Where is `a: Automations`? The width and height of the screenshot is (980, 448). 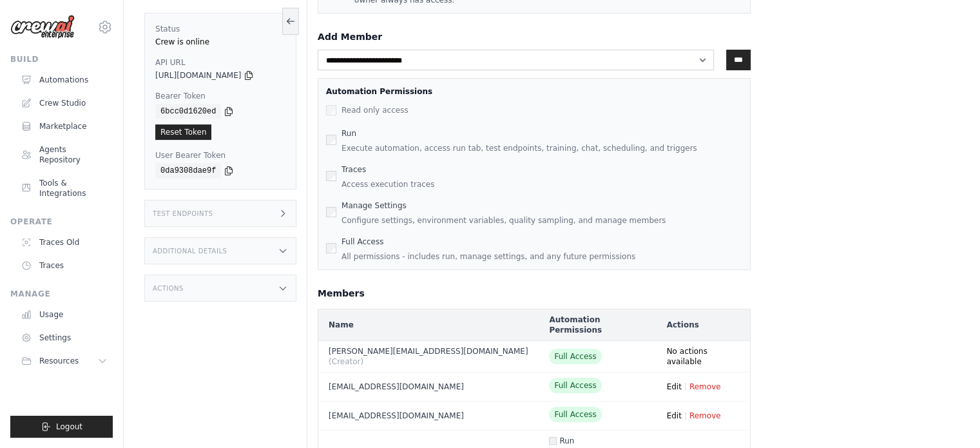
a: Automations is located at coordinates (64, 80).